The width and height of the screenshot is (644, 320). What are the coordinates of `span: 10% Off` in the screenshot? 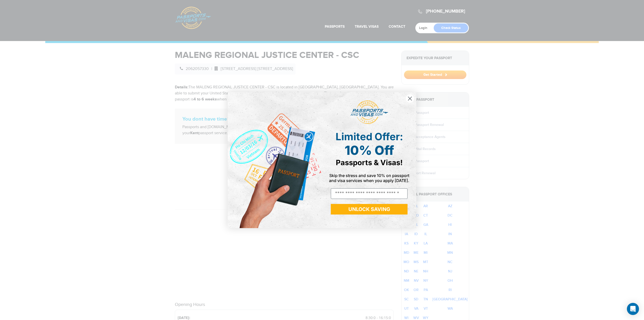 It's located at (369, 150).